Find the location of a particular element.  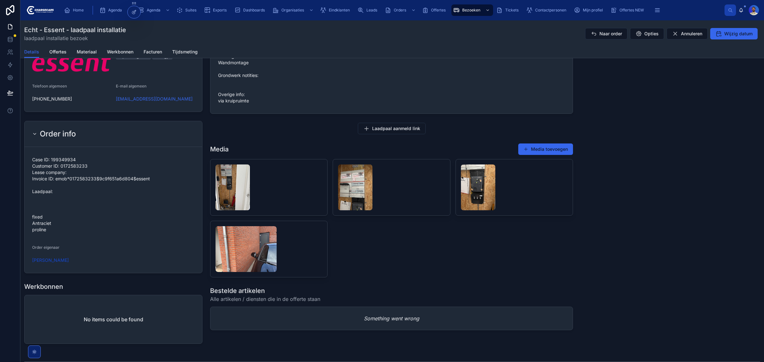

span: Home is located at coordinates (78, 10).